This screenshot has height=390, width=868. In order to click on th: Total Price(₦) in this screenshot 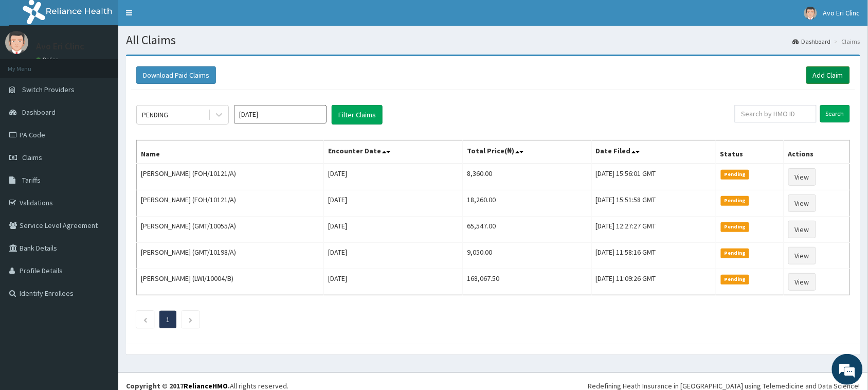, I will do `click(527, 152)`.